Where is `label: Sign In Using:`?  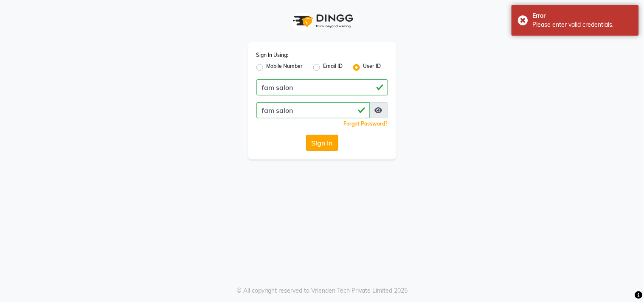 label: Sign In Using: is located at coordinates (272, 55).